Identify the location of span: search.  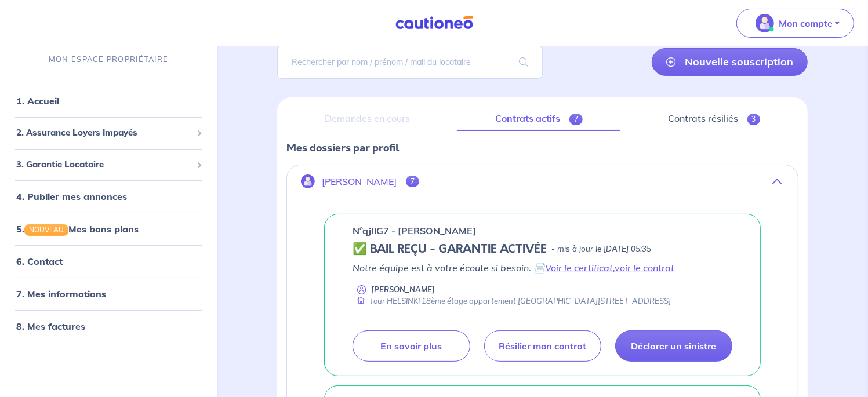
(524, 62).